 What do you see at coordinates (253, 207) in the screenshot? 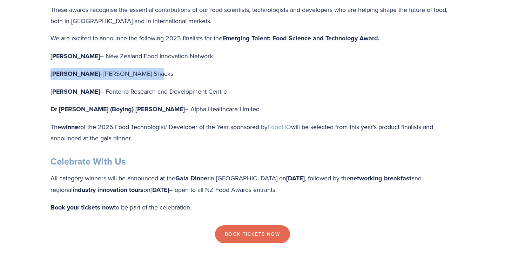
I see `p: to be part of the celebration.` at bounding box center [253, 207].